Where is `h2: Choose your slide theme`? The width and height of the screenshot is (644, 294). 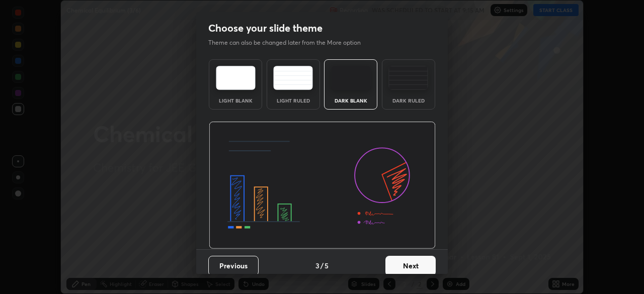
h2: Choose your slide theme is located at coordinates (265, 28).